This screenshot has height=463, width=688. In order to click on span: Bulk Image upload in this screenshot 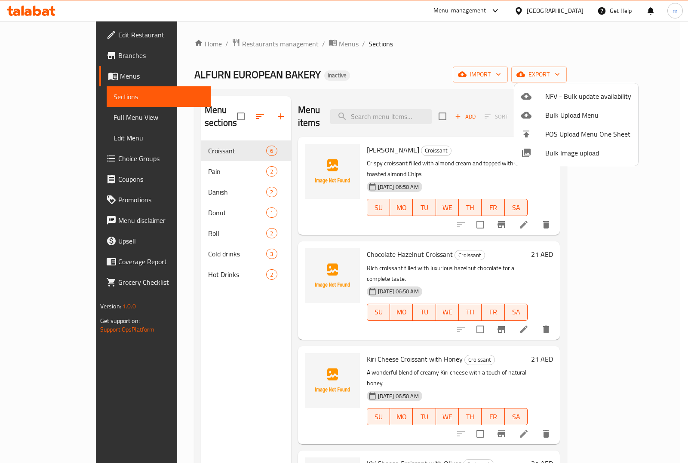, I will do `click(588, 153)`.